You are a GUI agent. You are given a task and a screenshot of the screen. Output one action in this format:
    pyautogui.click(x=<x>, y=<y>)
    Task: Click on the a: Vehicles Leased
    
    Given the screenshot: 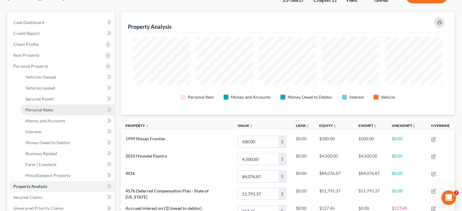 What is the action you would take?
    pyautogui.click(x=67, y=88)
    